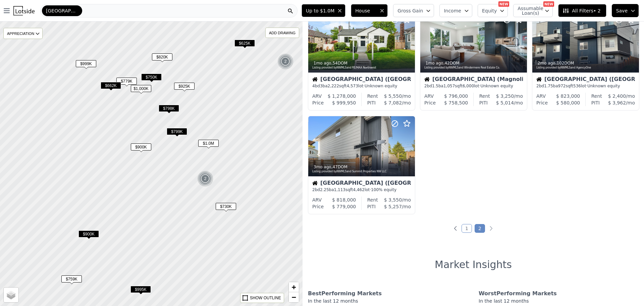 Image resolution: width=644 pixels, height=306 pixels. Describe the element at coordinates (581, 11) in the screenshot. I see `span: All Filters • 2` at that location.